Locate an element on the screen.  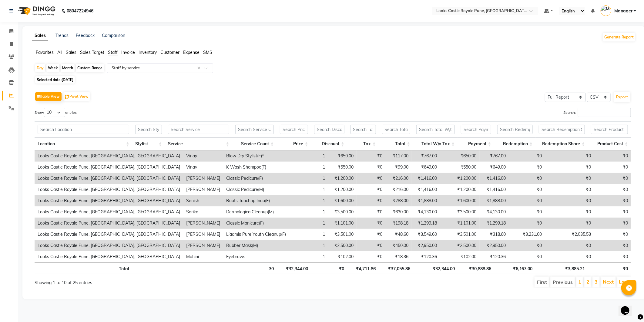
div: Showing 1 to 10 of 25 entries is located at coordinates (156, 281).